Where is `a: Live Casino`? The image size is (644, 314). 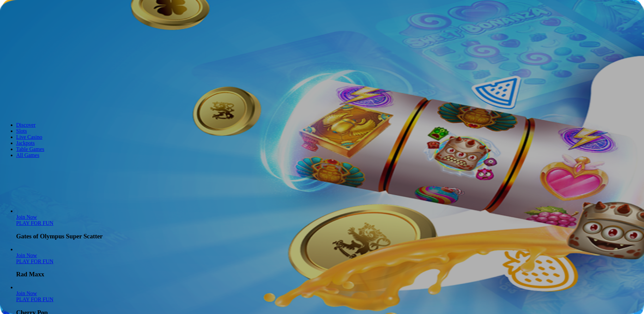
a: Live Casino is located at coordinates (29, 137).